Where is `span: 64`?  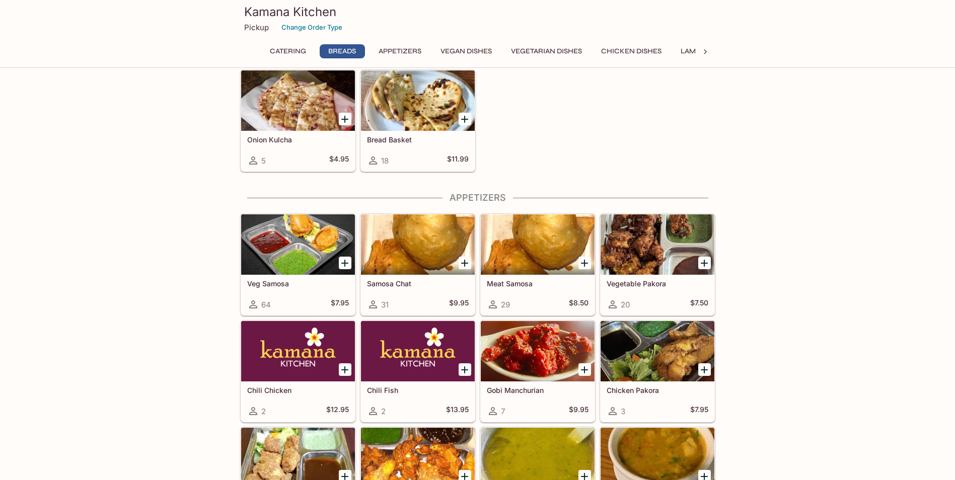
span: 64 is located at coordinates (266, 305).